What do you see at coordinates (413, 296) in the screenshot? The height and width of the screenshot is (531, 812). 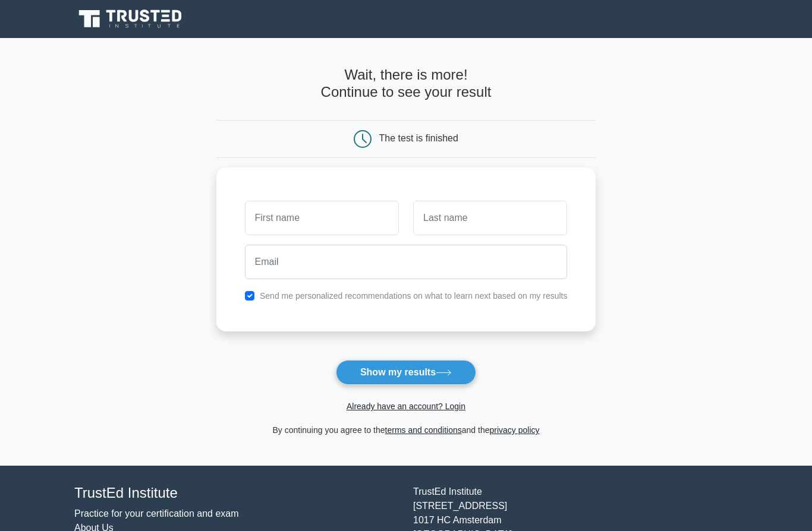 I see `label: Send me personalized recommendations on what to learn next based on my results` at bounding box center [413, 296].